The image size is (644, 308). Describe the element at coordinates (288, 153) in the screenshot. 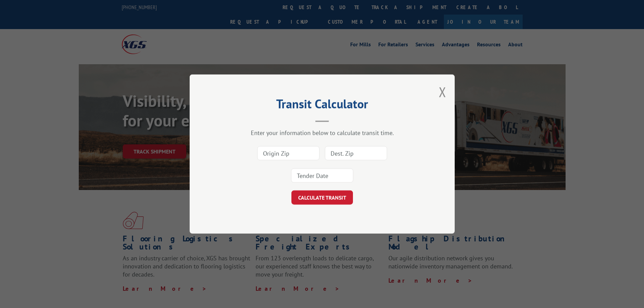

I see `input: Origin Zip` at that location.